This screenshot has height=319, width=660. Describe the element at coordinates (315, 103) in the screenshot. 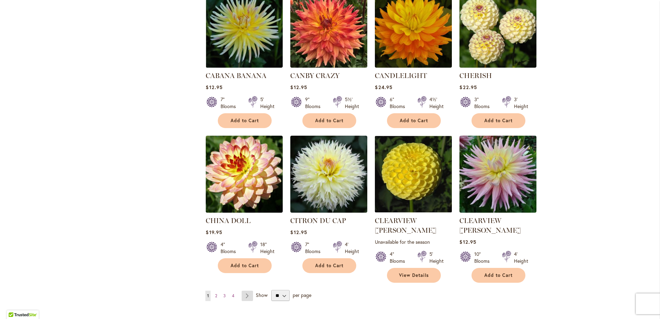

I see `div: 9" Blooms` at that location.